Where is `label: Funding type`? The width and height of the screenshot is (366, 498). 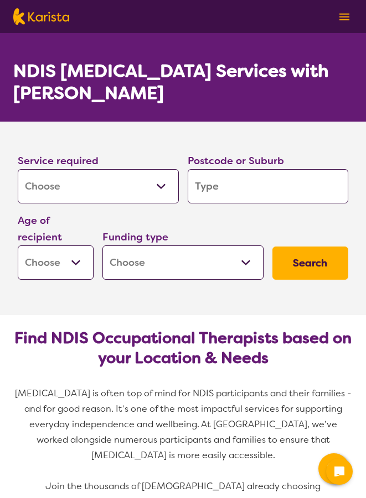
label: Funding type is located at coordinates (135, 237).